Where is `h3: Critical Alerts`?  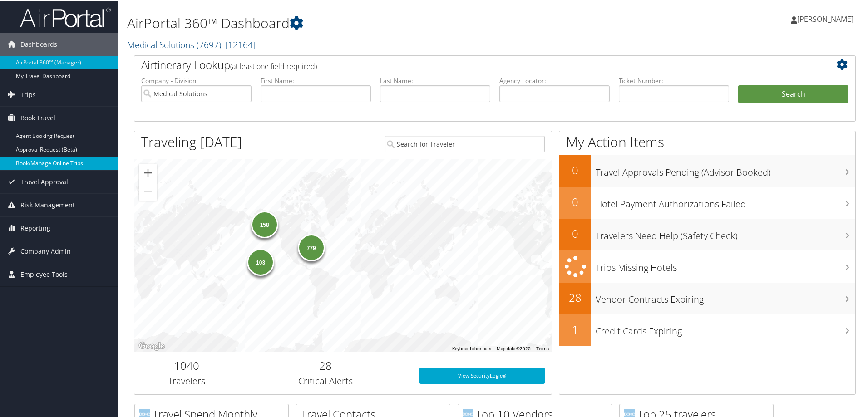
h3: Critical Alerts is located at coordinates (326, 380).